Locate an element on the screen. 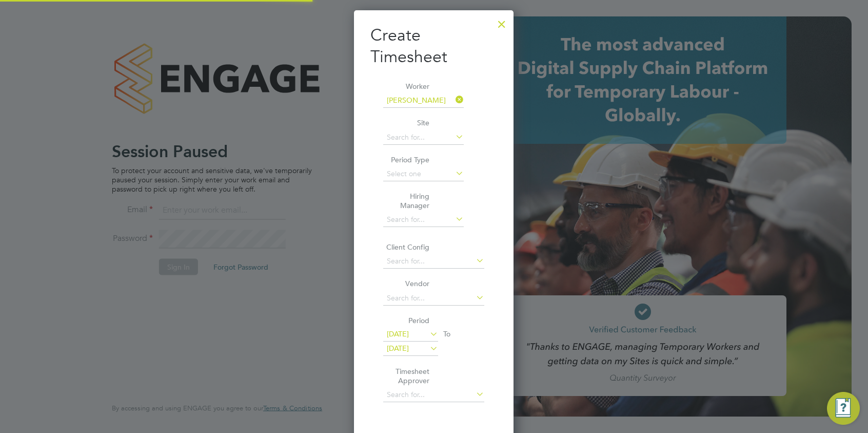 This screenshot has height=433, width=868. label: Timesheet Approver is located at coordinates (406, 376).